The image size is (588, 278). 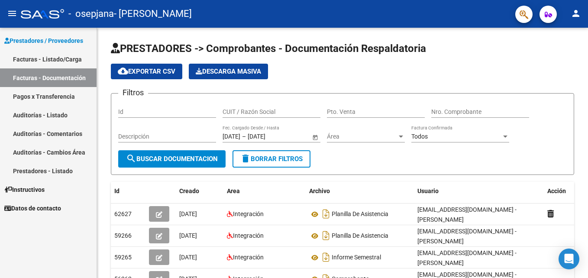 I want to click on span: Área, so click(x=362, y=136).